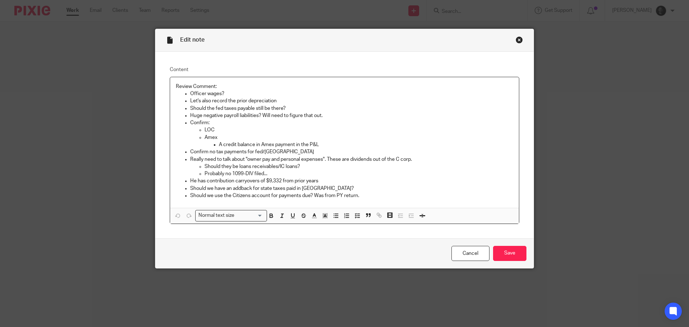 This screenshot has height=327, width=689. I want to click on p: Really need to talk about "owner pay and personal expenses". These are dividends out of the C corp., so click(352, 159).